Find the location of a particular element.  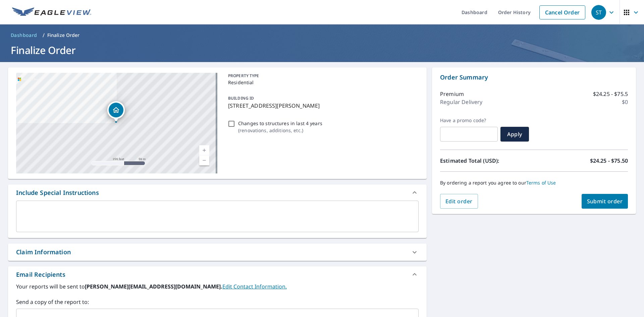

p: Order Summary is located at coordinates (534, 77).